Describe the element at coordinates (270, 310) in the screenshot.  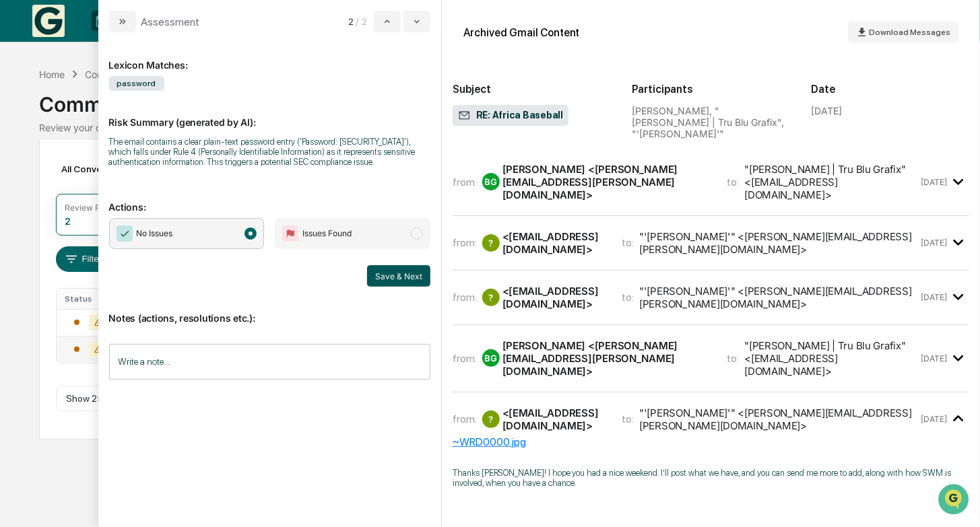
I see `p: Notes (actions, resolutions etc.):` at that location.